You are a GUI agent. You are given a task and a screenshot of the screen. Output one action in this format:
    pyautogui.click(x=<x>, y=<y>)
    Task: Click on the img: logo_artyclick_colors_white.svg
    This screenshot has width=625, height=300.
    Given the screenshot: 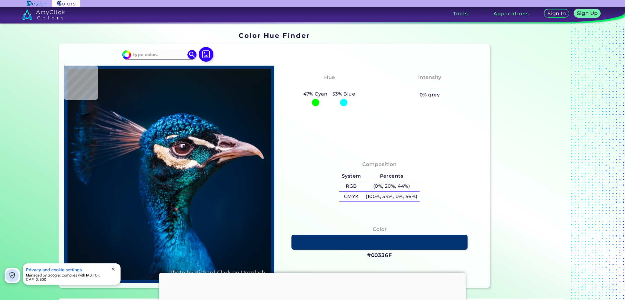 What is the action you would take?
    pyautogui.click(x=43, y=15)
    